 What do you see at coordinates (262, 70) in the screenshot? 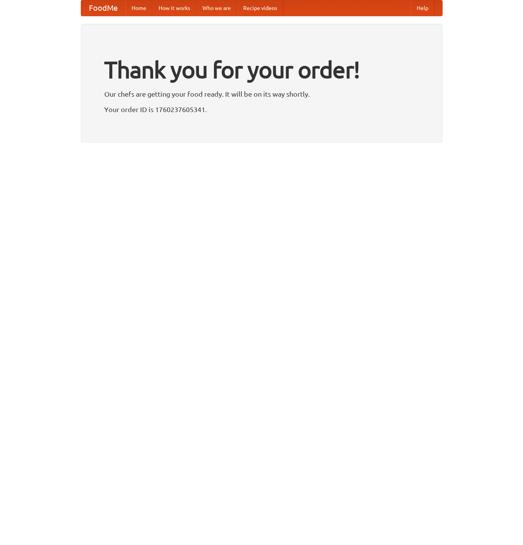
I see `h1: Thank you for your order!` at bounding box center [262, 70].